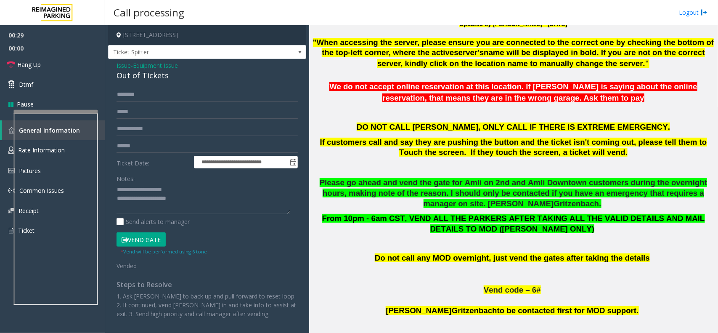 The height and width of the screenshot is (333, 718). What do you see at coordinates (469, 52) in the screenshot?
I see `span: server's` at bounding box center [469, 52].